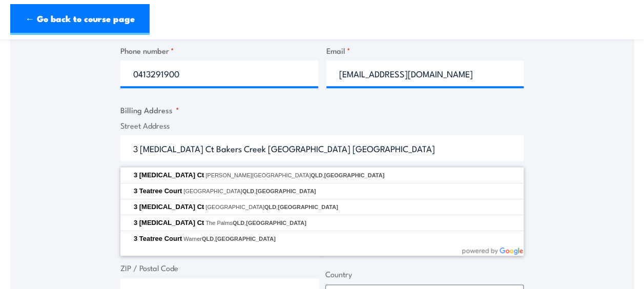 Image resolution: width=644 pixels, height=289 pixels. What do you see at coordinates (220, 50) in the screenshot?
I see `label: Phone number` at bounding box center [220, 50].